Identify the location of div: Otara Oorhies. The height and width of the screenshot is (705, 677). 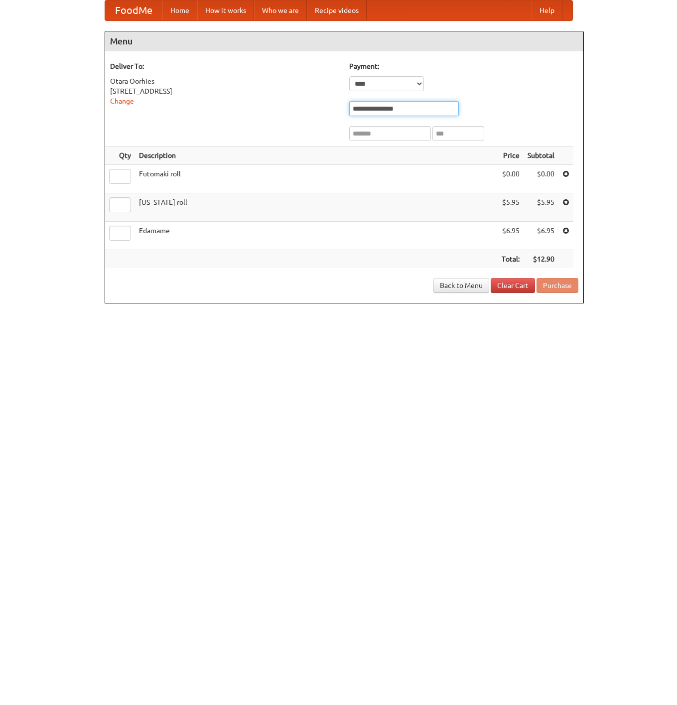
(225, 81).